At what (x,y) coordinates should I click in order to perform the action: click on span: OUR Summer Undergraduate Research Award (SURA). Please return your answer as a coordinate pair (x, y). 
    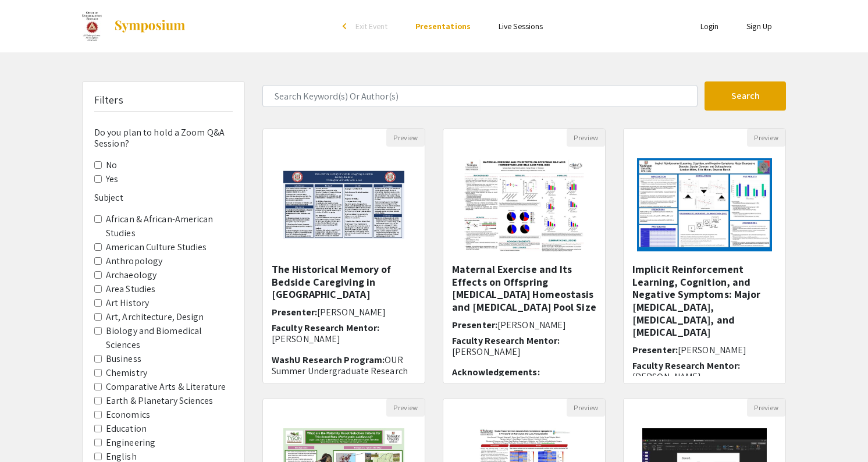
    Looking at the image, I should click on (340, 370).